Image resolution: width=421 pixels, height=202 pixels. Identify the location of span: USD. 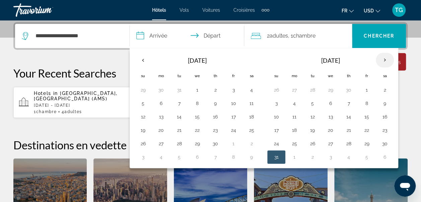
(369, 11).